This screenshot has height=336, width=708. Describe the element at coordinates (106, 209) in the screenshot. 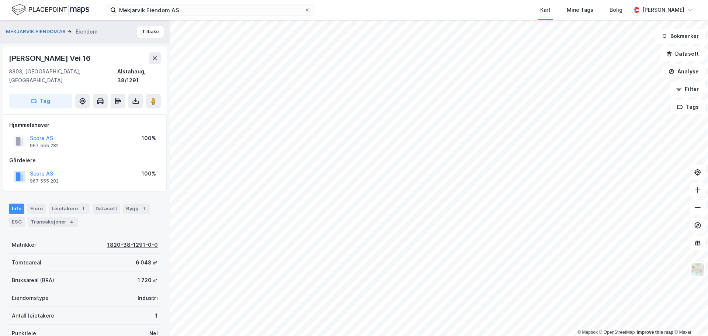

I see `div: Datasett` at that location.